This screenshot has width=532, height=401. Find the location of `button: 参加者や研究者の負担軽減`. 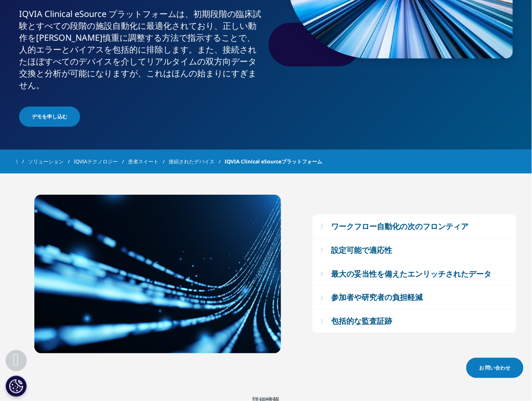

button: 参加者や研究者の負担軽減 is located at coordinates (414, 298).